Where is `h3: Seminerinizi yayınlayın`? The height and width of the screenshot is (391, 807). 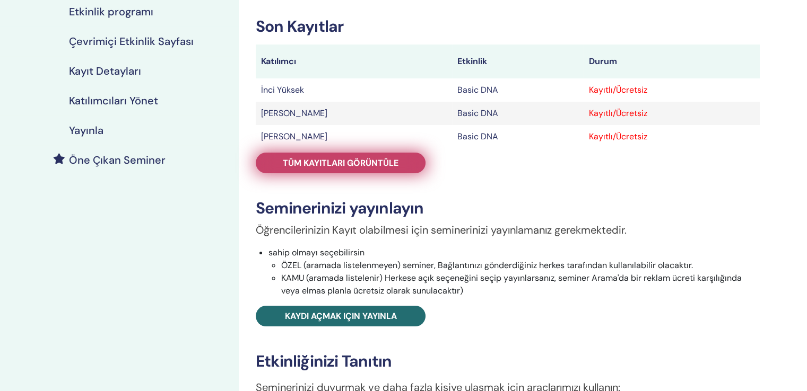
h3: Seminerinizi yayınlayın is located at coordinates (507, 208).